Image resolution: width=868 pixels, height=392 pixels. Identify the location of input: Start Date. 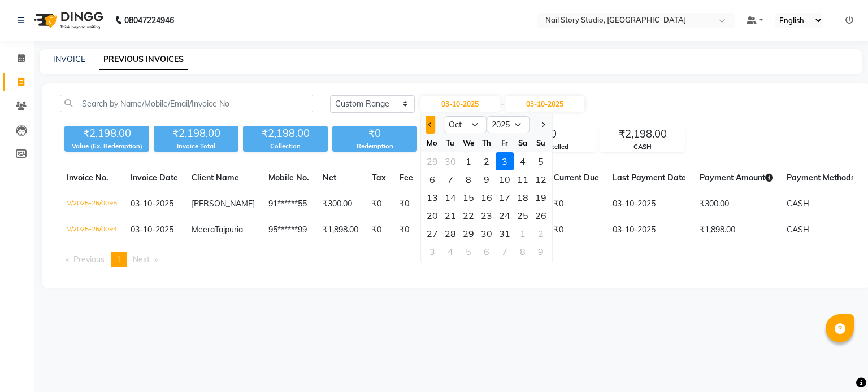
(460, 104).